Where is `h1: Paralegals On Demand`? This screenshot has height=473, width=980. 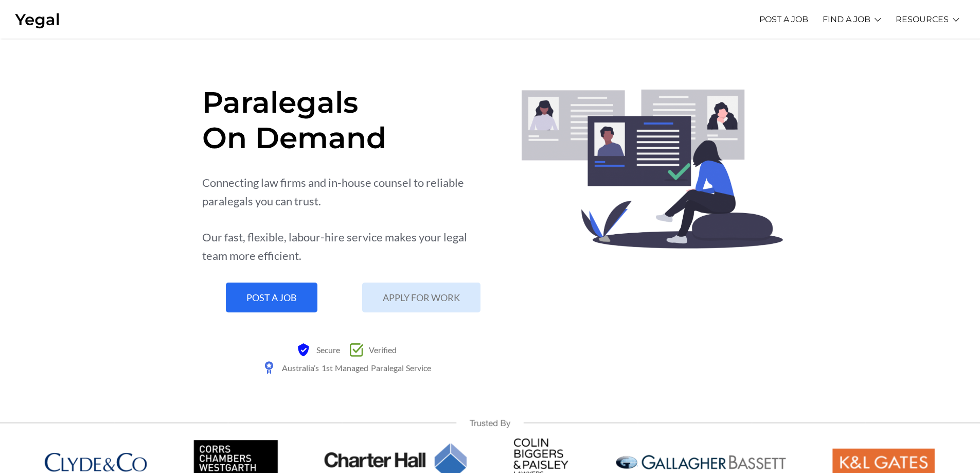
h1: Paralegals On Demand is located at coordinates (346, 120).